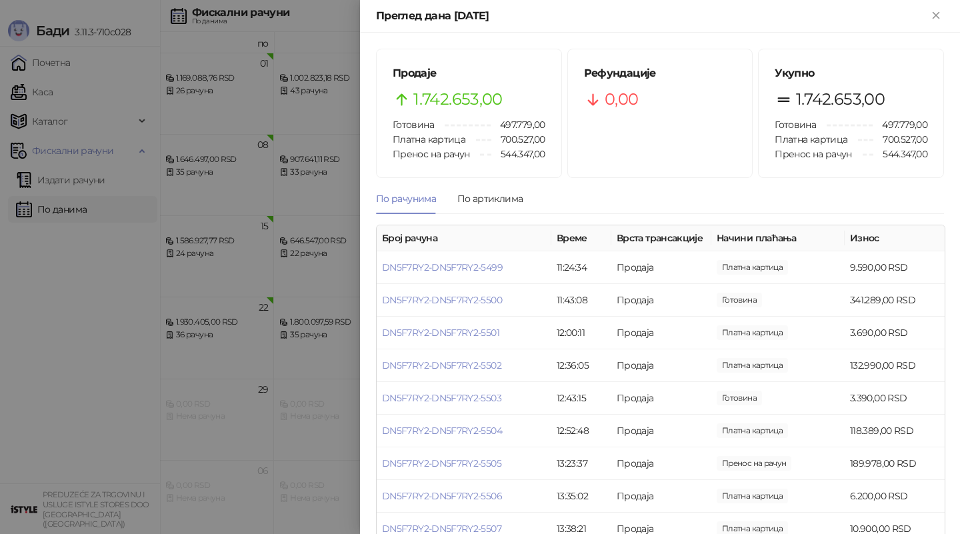 The width and height of the screenshot is (960, 534). What do you see at coordinates (582, 267) in the screenshot?
I see `td: 11:24:34` at bounding box center [582, 267].